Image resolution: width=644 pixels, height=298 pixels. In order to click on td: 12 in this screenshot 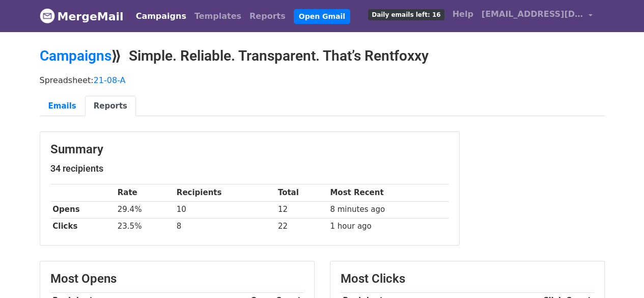, I will do `click(301, 209)`.